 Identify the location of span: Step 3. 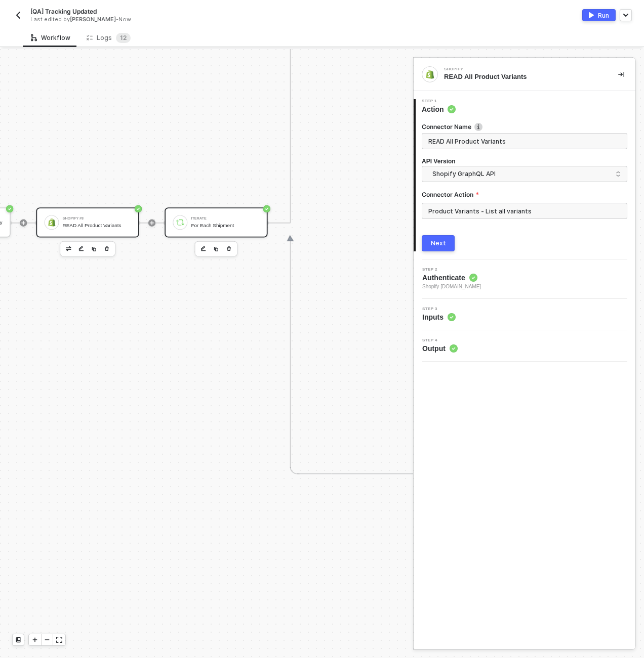
(439, 309).